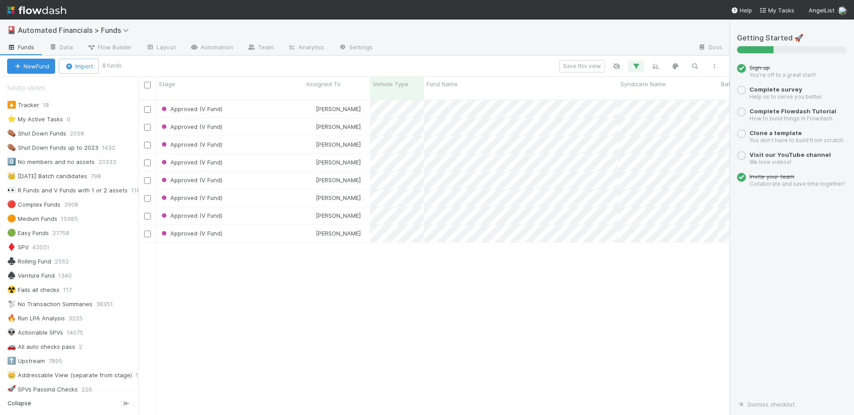 This screenshot has height=415, width=854. I want to click on div: No Transaction Summaries, so click(50, 304).